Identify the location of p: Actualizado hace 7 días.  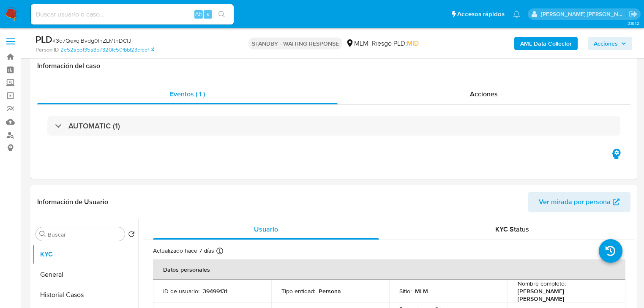
(183, 250).